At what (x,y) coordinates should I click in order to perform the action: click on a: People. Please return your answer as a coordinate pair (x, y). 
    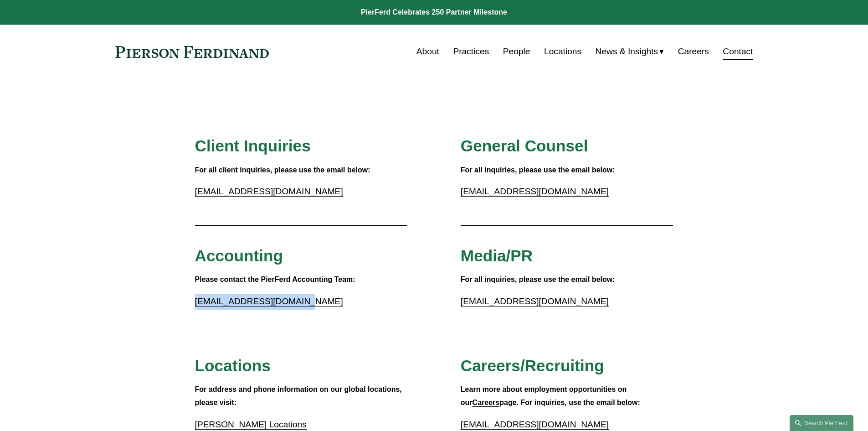
    Looking at the image, I should click on (516, 52).